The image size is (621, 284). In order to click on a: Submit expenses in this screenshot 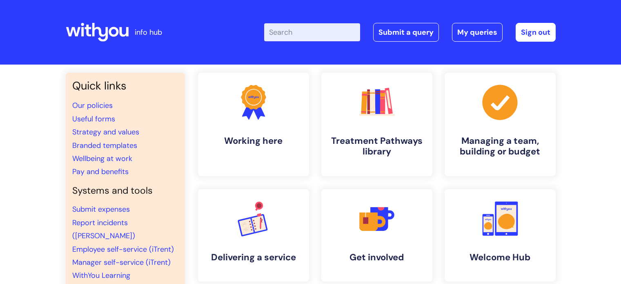, I will do `click(101, 209)`.